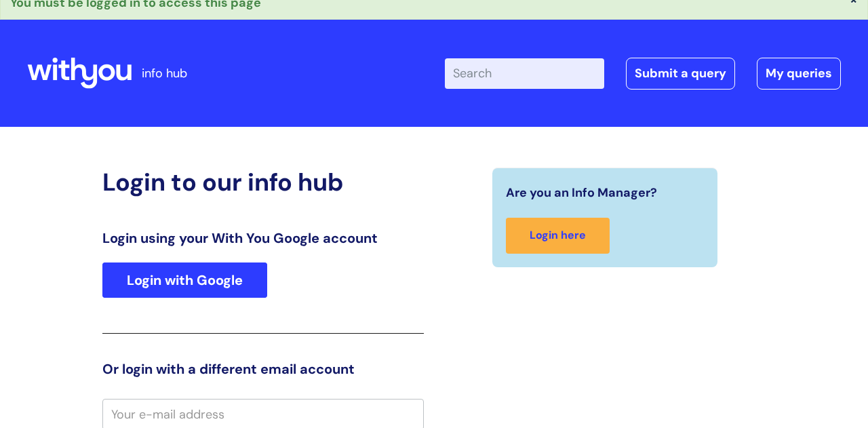 This screenshot has height=428, width=868. Describe the element at coordinates (799, 73) in the screenshot. I see `a: My queries` at that location.